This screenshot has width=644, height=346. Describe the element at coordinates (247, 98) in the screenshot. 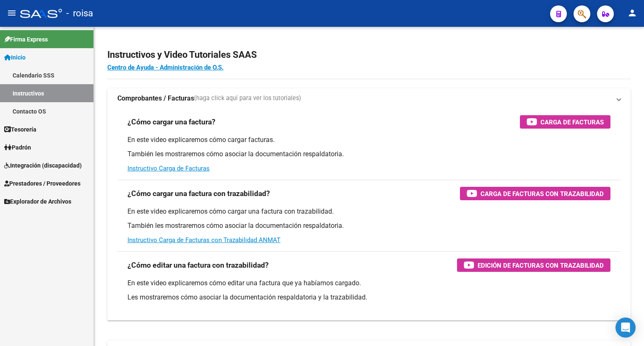

I see `span: (haga click aquí para ver los tutoriales)` at that location.